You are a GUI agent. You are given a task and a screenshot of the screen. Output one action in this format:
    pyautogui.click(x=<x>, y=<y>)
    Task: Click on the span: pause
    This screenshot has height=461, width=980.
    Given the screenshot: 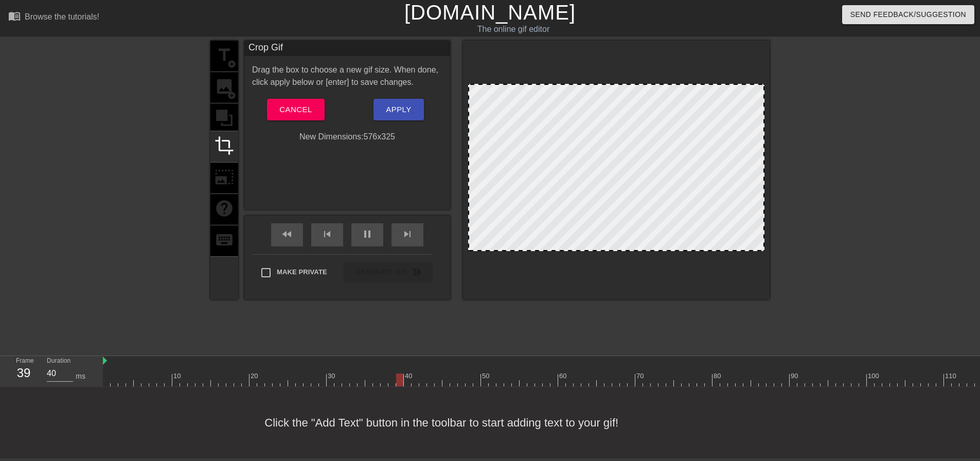 What is the action you would take?
    pyautogui.click(x=367, y=234)
    